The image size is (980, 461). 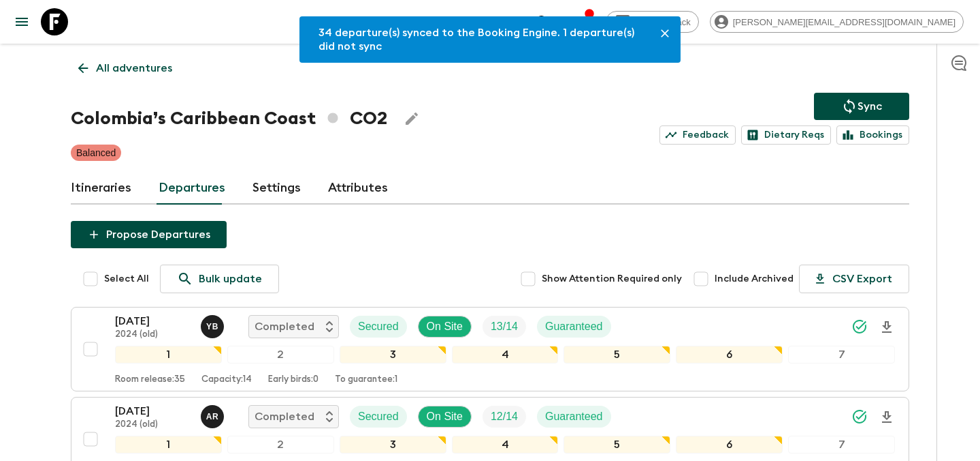 What do you see at coordinates (786, 135) in the screenshot?
I see `a: Dietary Reqs` at bounding box center [786, 135].